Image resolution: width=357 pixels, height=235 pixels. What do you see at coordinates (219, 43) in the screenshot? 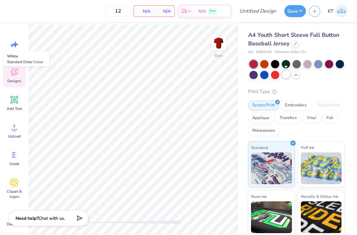
I see `img: Back` at bounding box center [219, 43].